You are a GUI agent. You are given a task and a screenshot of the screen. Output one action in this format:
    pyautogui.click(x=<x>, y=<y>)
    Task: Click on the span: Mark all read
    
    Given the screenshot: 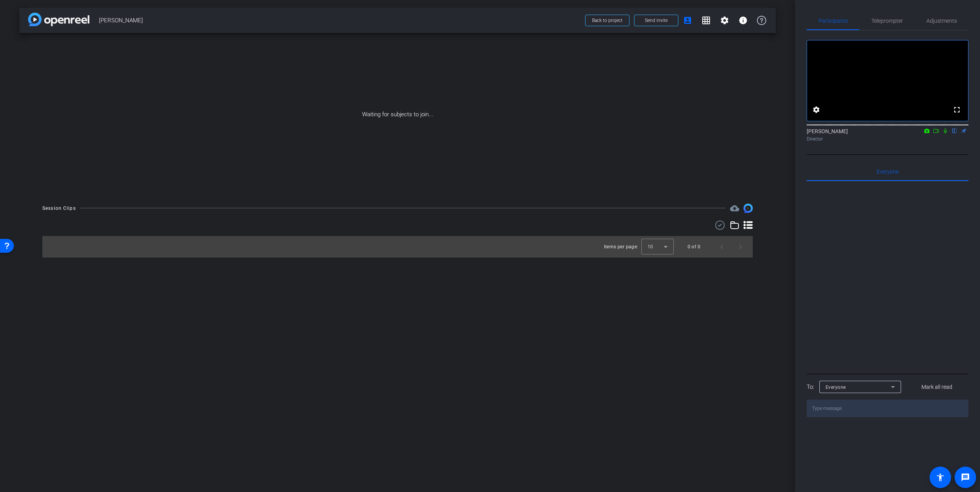 What is the action you would take?
    pyautogui.click(x=937, y=387)
    